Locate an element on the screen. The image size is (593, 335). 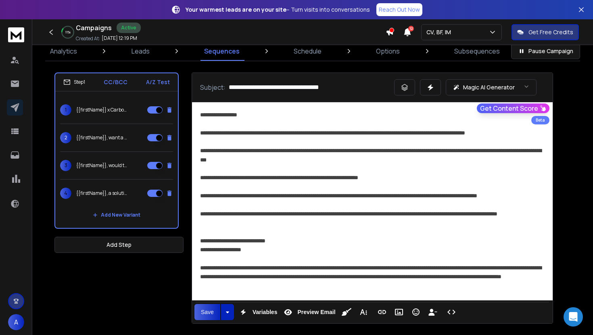
p: Subject: is located at coordinates (212, 87).